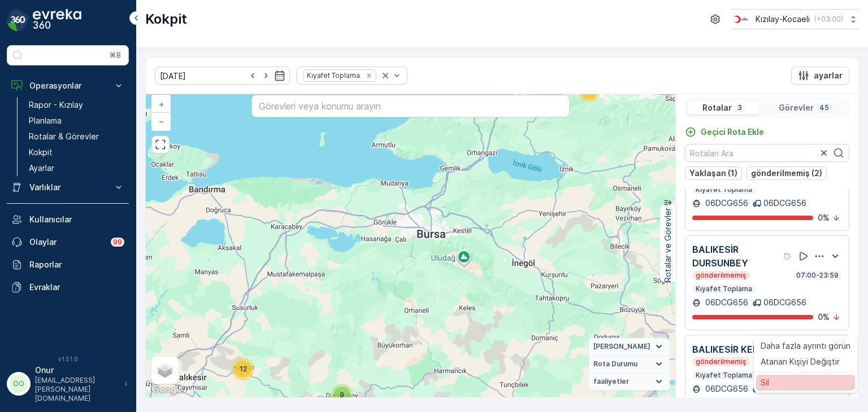 The image size is (868, 412). I want to click on a: Uzaklaştır, so click(161, 121).